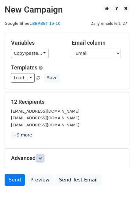  Describe the element at coordinates (15, 180) in the screenshot. I see `a: Send` at that location.